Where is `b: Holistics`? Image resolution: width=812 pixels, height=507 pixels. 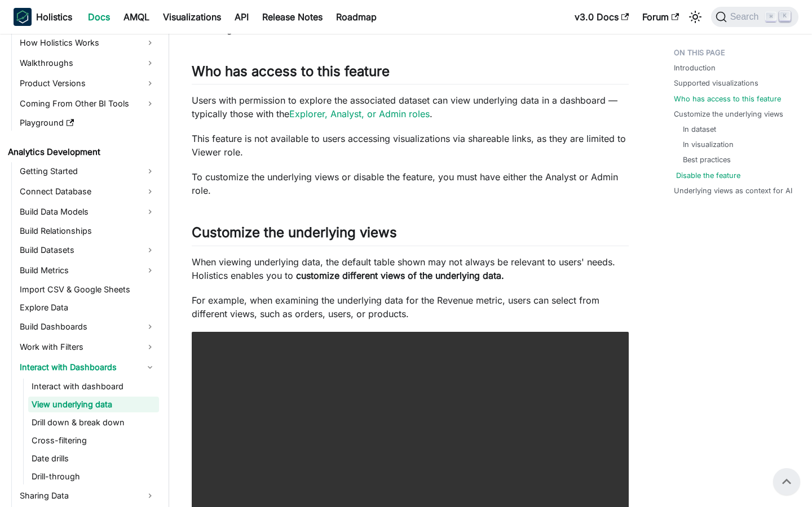 b: Holistics is located at coordinates (54, 17).